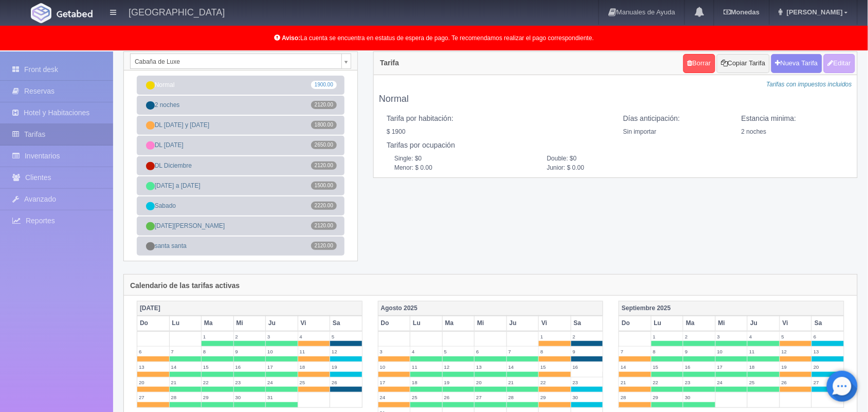 The height and width of the screenshot is (412, 868). Describe the element at coordinates (616, 145) in the screenshot. I see `h5: Tarifas por ocupación` at that location.